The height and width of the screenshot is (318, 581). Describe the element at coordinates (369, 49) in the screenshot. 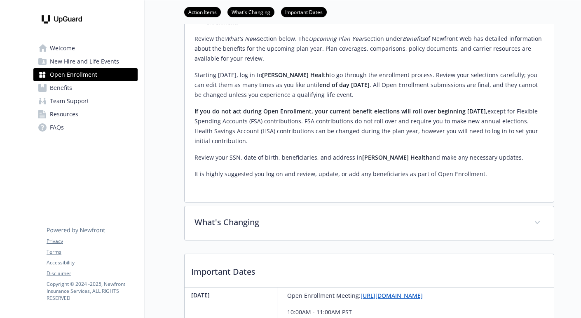

I see `p: Review the section below. The section under of Newfront Web has detailed information about the be...` at that location.